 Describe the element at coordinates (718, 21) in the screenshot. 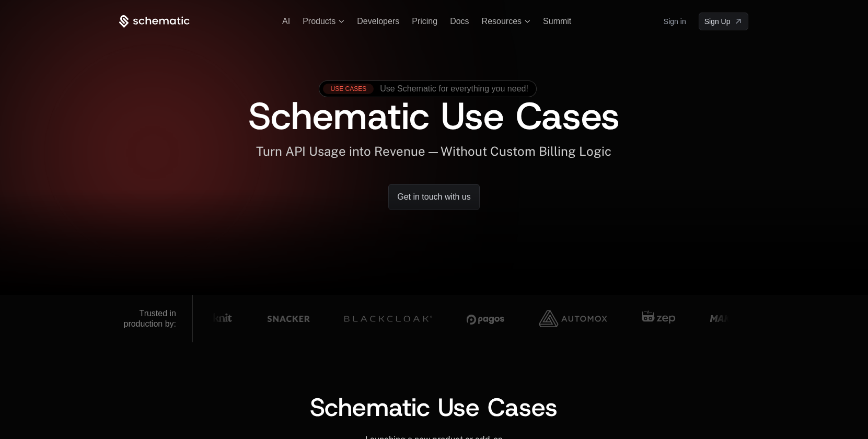

I see `span: Sign Up` at that location.